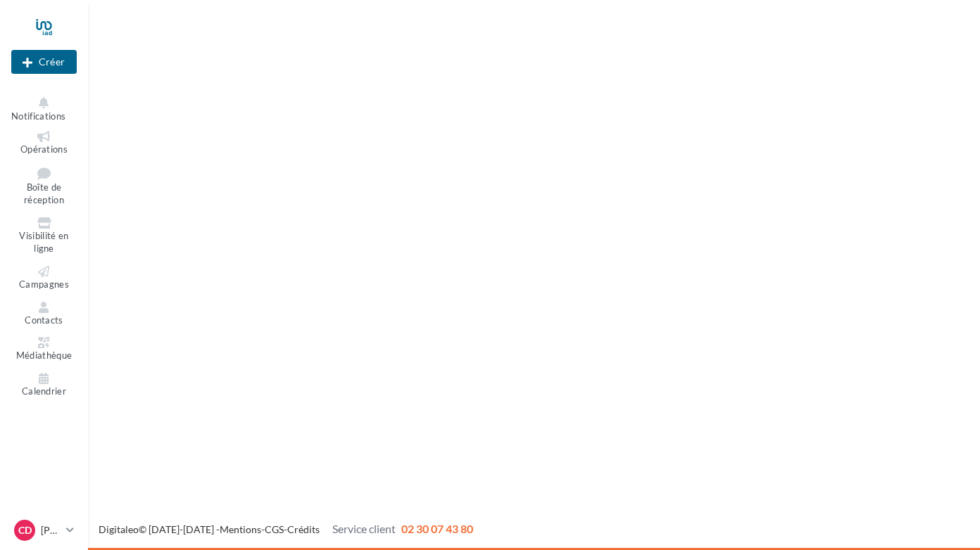 The width and height of the screenshot is (980, 550). What do you see at coordinates (118, 529) in the screenshot?
I see `a: Digitaleo` at bounding box center [118, 529].